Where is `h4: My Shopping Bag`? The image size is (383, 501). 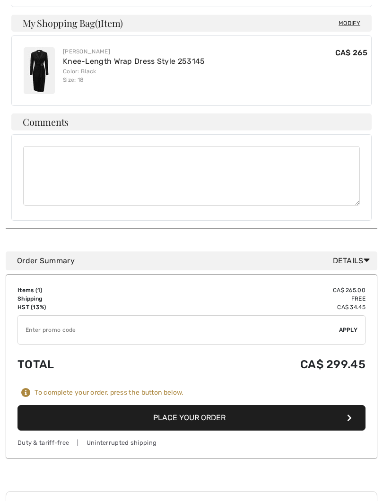
h4: My Shopping Bag is located at coordinates (191, 23).